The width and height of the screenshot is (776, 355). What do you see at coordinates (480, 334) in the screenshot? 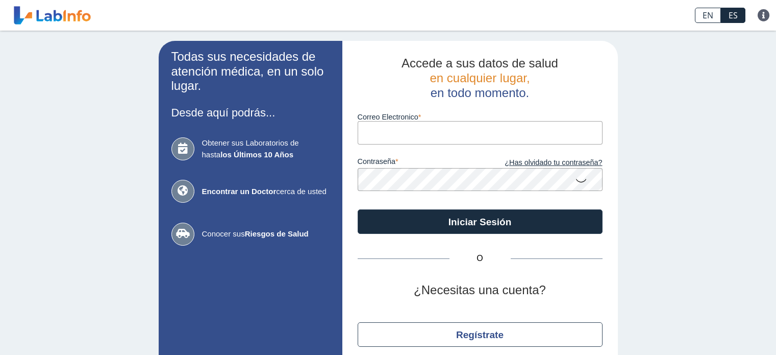
I see `button: Regístrate` at bounding box center [480, 334].